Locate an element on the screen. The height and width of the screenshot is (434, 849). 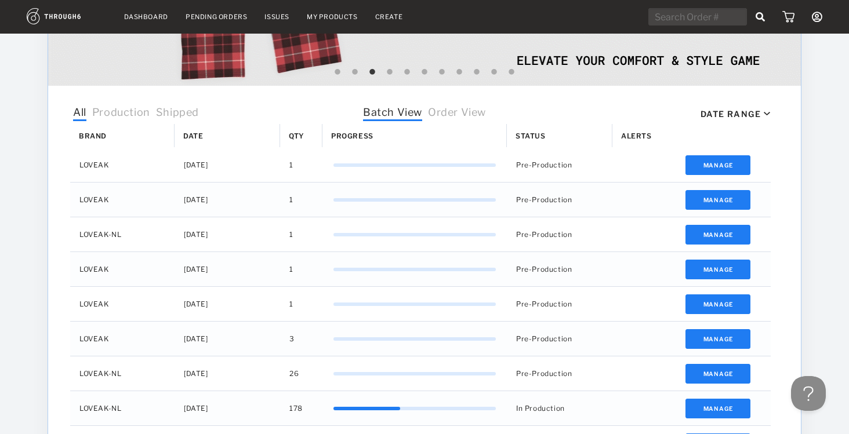
span: Date is located at coordinates (193, 136).